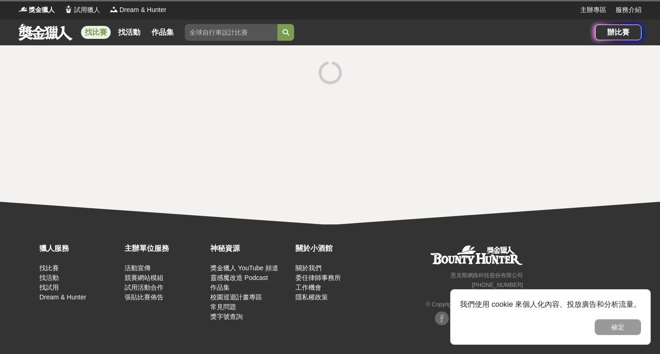 This screenshot has height=354, width=660. I want to click on a: 主辦專區, so click(593, 10).